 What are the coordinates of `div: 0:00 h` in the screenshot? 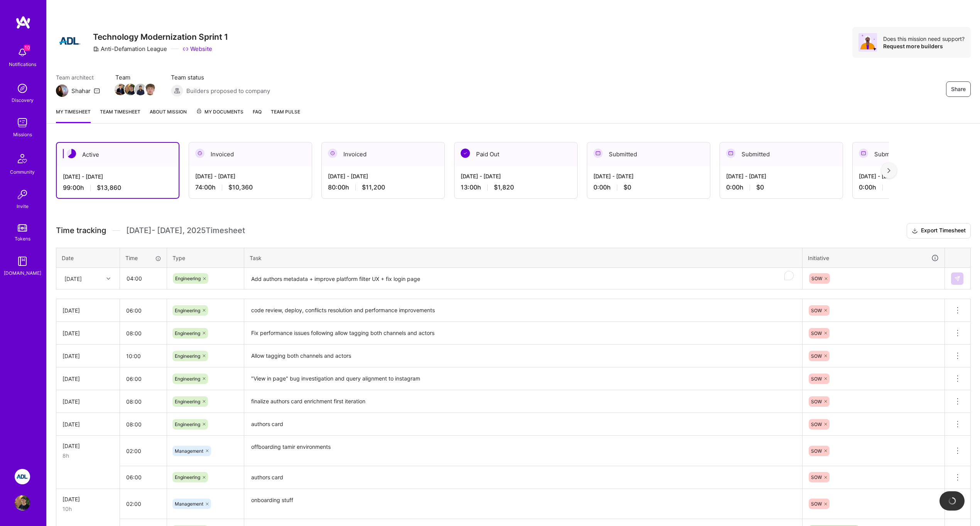 It's located at (914, 188).